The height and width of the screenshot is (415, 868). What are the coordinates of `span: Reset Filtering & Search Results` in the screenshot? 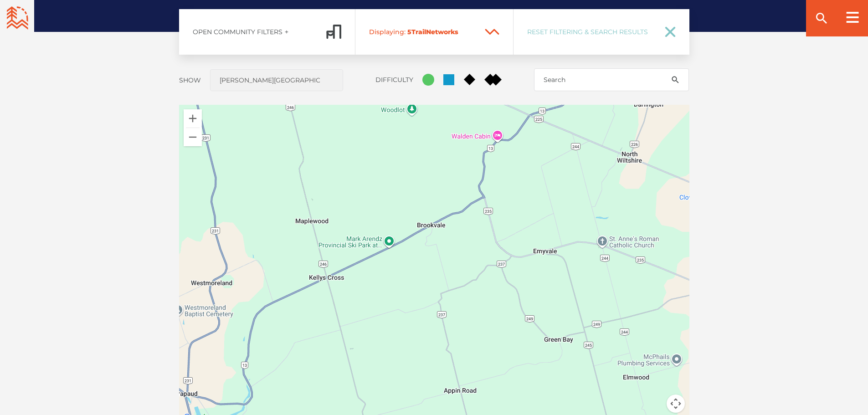 It's located at (590, 32).